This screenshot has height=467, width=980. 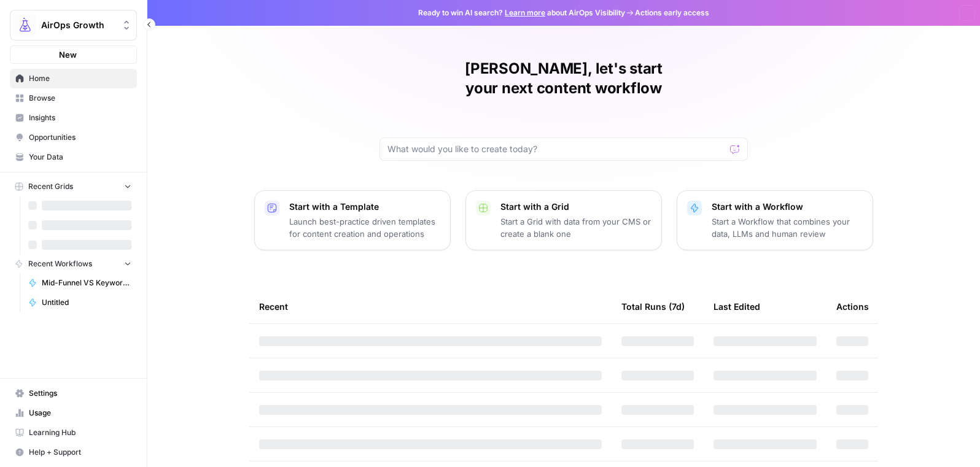 I want to click on span: Opportunities, so click(x=80, y=138).